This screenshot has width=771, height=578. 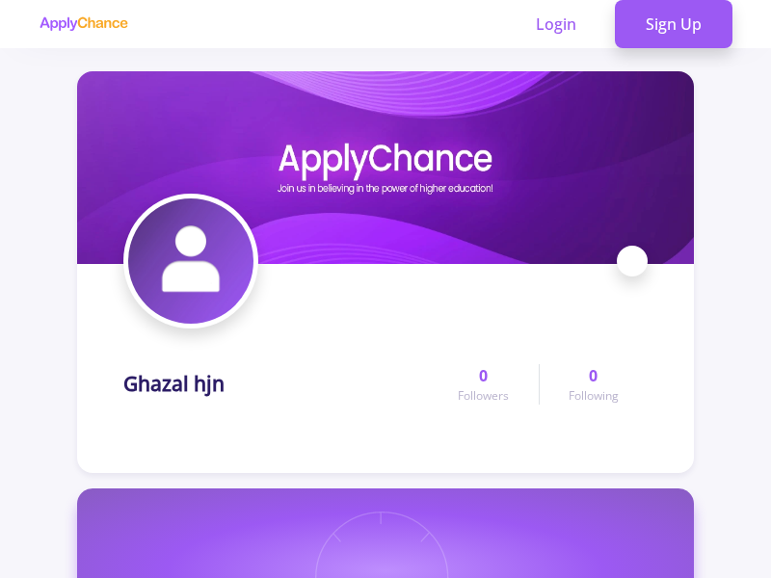 What do you see at coordinates (191, 261) in the screenshot?
I see `img: Ghazal hjnavatar` at bounding box center [191, 261].